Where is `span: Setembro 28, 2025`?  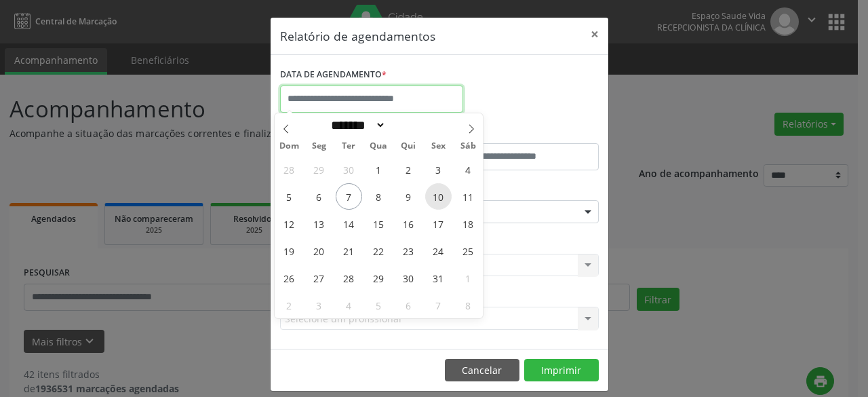
span: Setembro 28, 2025 is located at coordinates (289, 169).